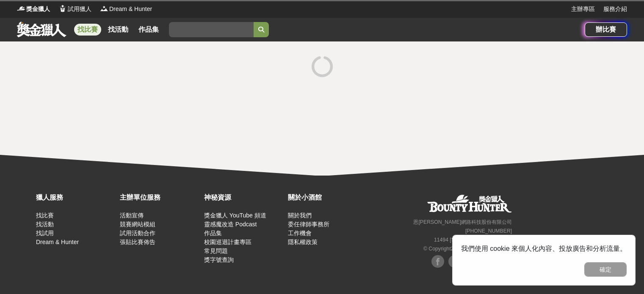 This screenshot has height=294, width=644. What do you see at coordinates (130, 9) in the screenshot?
I see `span: Dream & Hunter` at bounding box center [130, 9].